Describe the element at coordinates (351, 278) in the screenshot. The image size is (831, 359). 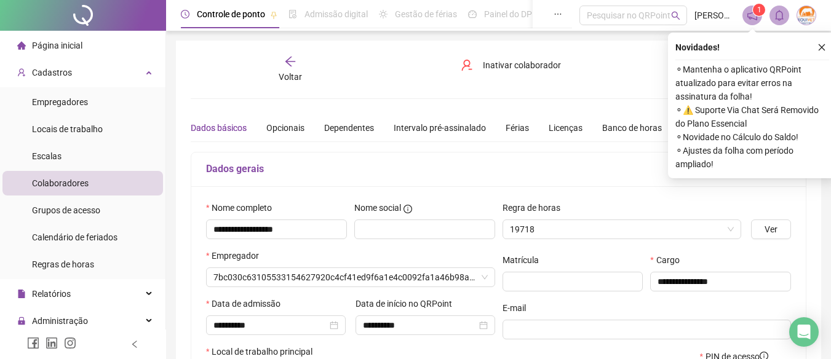
I see `span: 7bc030c63105533154627920c4cf41ed9f6a1e4c0092fa1a46b98a509ca7f9fd` at that location.